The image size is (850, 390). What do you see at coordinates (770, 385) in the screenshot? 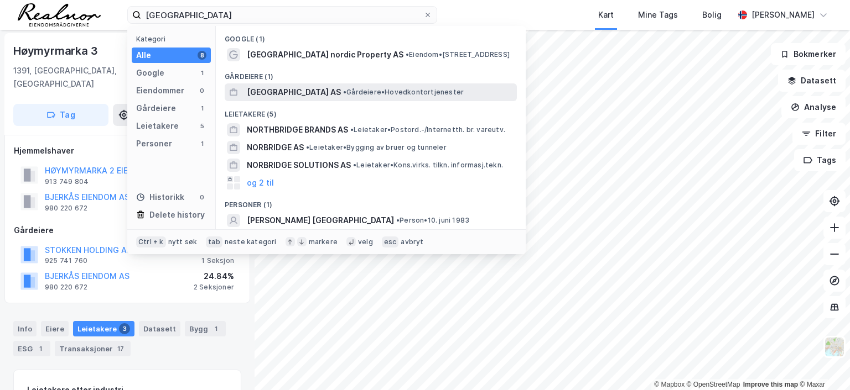
I see `a: Improve this map` at bounding box center [770, 385].